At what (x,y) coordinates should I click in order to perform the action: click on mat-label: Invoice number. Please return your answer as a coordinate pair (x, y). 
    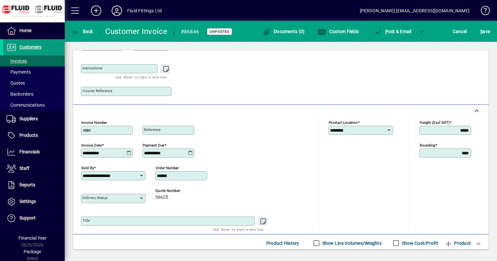
    Looking at the image, I should click on (94, 122).